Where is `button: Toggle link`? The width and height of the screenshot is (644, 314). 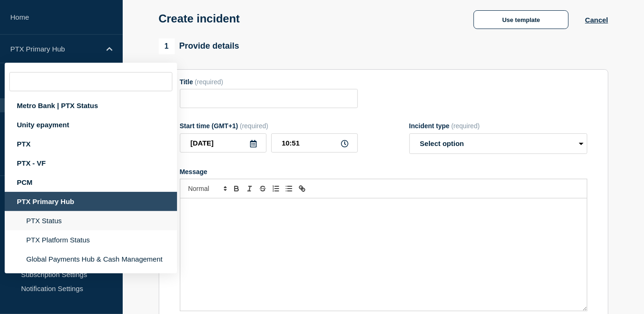
button: Toggle link is located at coordinates (302, 189).